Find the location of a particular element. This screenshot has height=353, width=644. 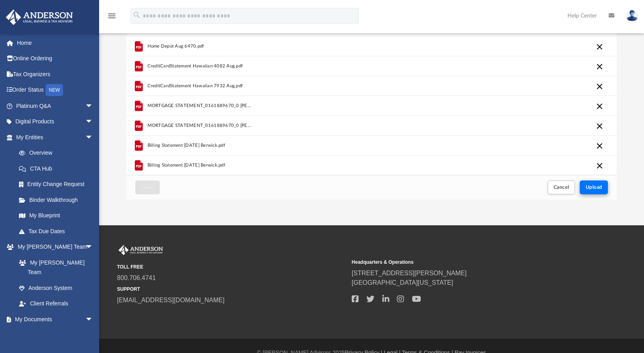

span: Close is located at coordinates (148, 187).